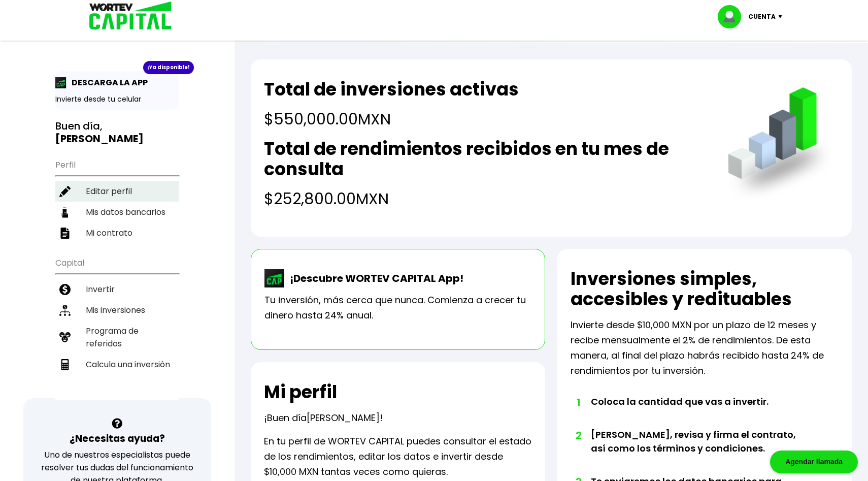 The image size is (868, 481). What do you see at coordinates (117, 198) in the screenshot?
I see `ul: Perfil` at bounding box center [117, 198].